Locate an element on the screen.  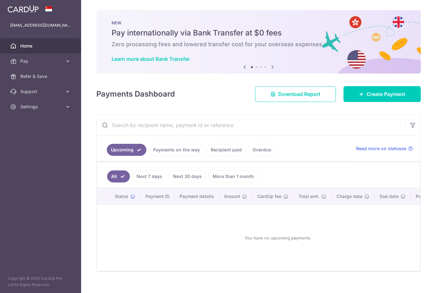
a: All is located at coordinates (119, 176).